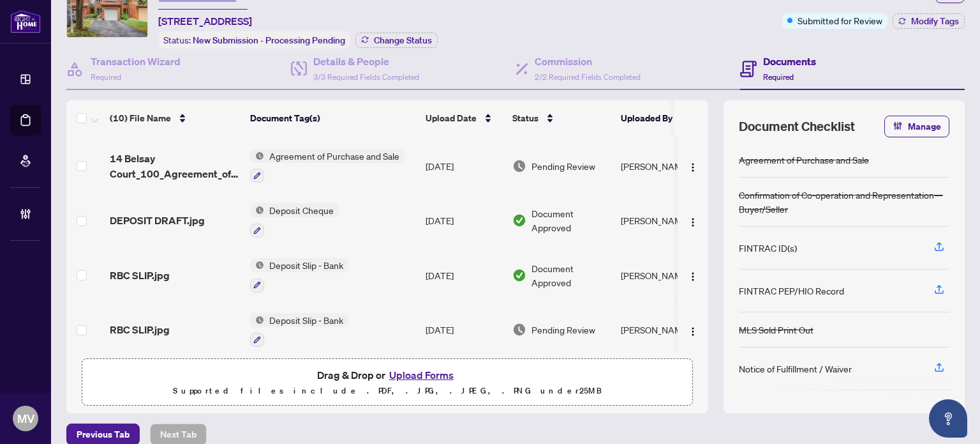 This screenshot has width=980, height=444. Describe the element at coordinates (25, 418) in the screenshot. I see `span: MV` at that location.